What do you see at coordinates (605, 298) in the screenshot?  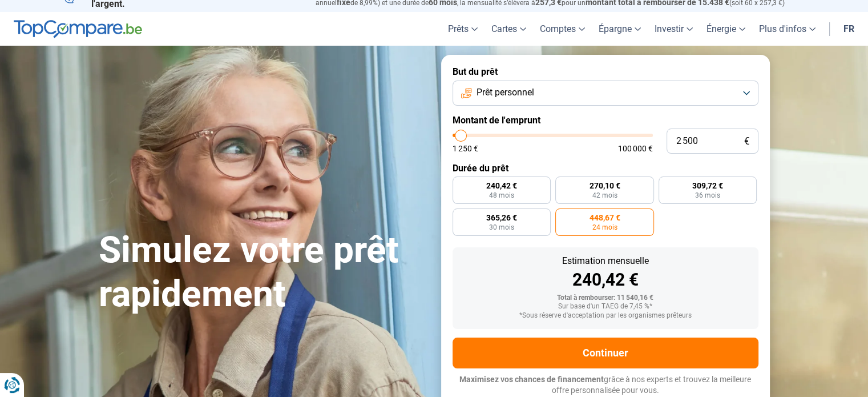 I see `div: Total à rembourser: 11 540,16 €` at bounding box center [605, 298].